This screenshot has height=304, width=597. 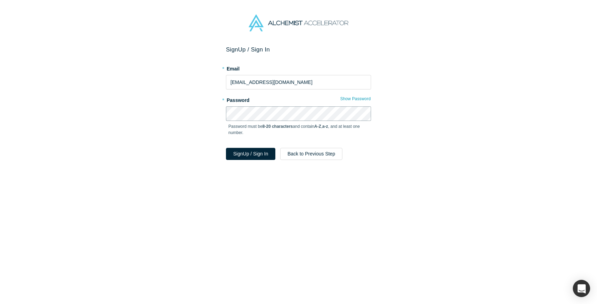 I want to click on button: SignUp / Sign In, so click(x=251, y=154).